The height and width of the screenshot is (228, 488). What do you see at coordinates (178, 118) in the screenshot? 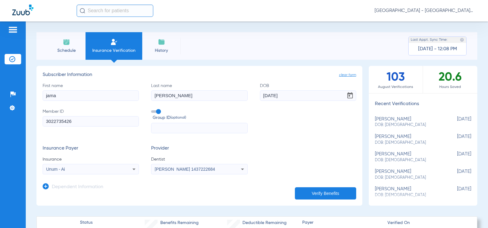
I see `small: (optional)` at bounding box center [178, 118].